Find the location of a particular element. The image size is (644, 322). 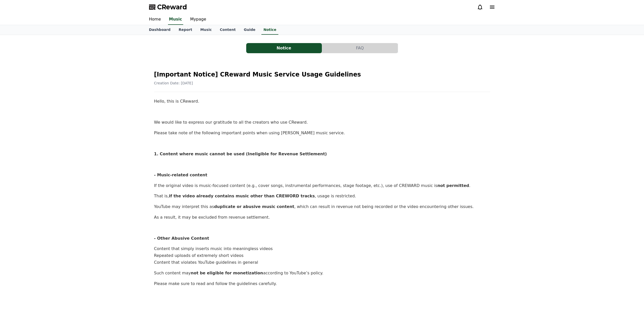

p: Such content may according to YouTube’s policy. is located at coordinates (322, 273).